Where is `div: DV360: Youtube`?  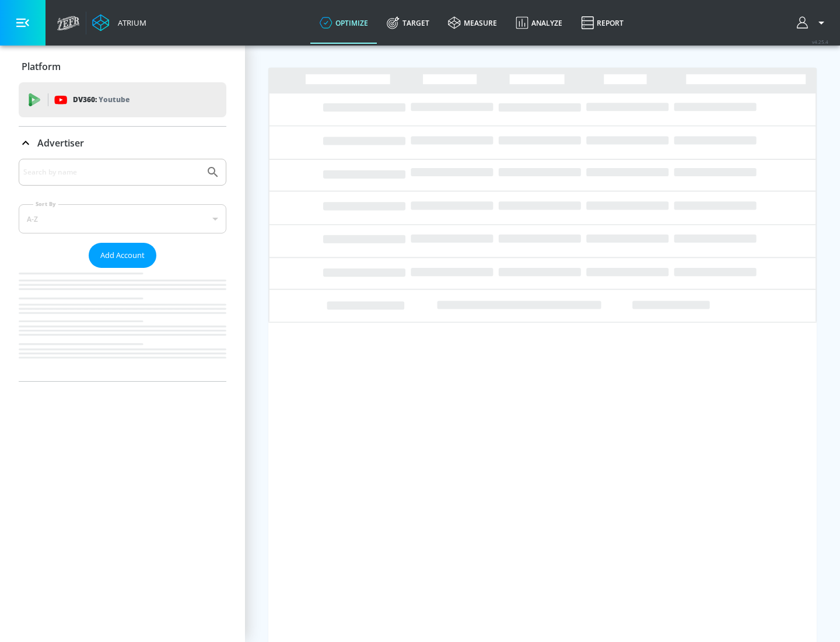 div: DV360: Youtube is located at coordinates (123, 100).